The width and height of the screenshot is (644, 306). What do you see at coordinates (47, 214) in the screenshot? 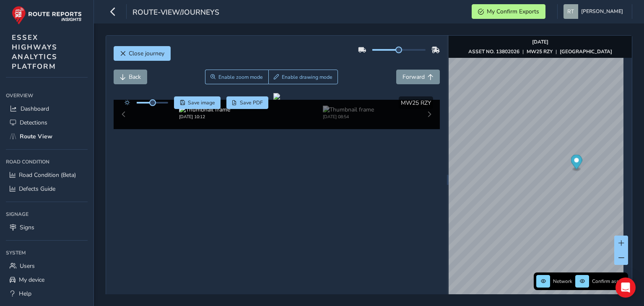
I see `div: Signage` at bounding box center [47, 214].